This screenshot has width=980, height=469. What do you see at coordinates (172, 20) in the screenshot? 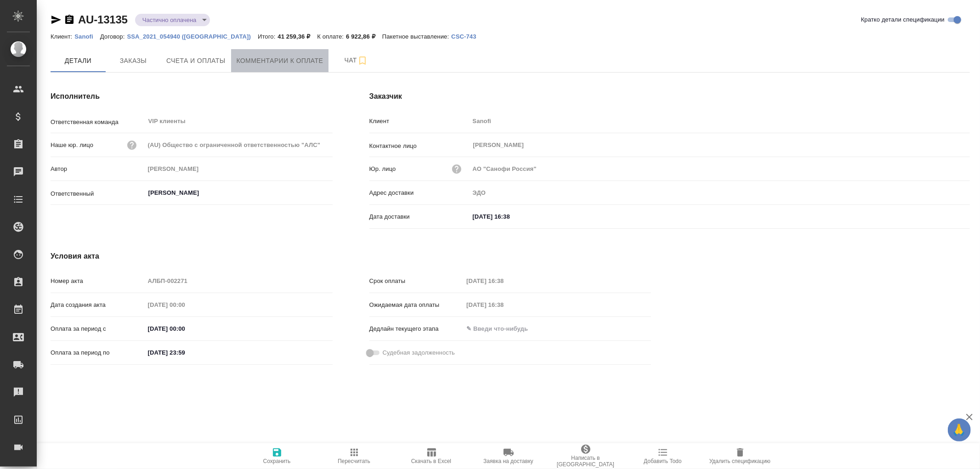
I see `div: Частично оплачена` at bounding box center [172, 20].